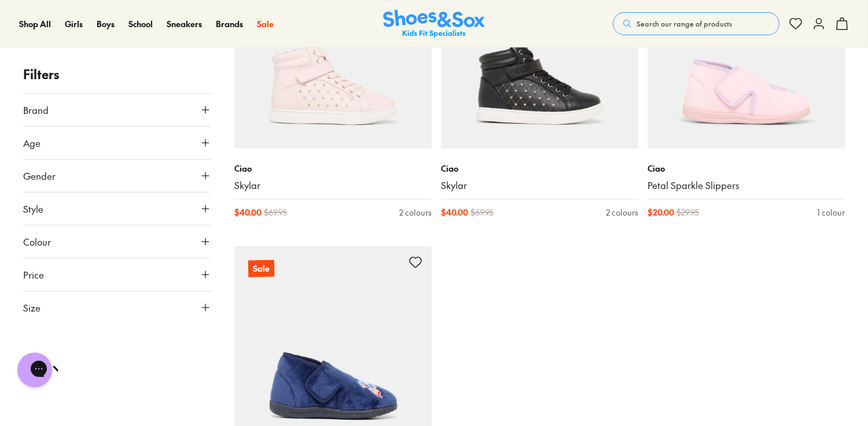  I want to click on button: Price, so click(117, 275).